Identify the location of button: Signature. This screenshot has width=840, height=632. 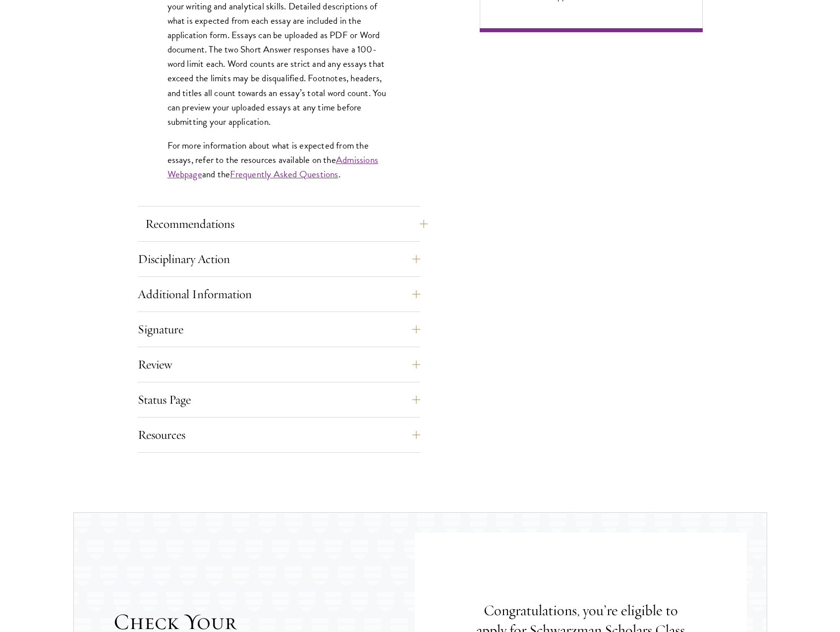
(279, 329).